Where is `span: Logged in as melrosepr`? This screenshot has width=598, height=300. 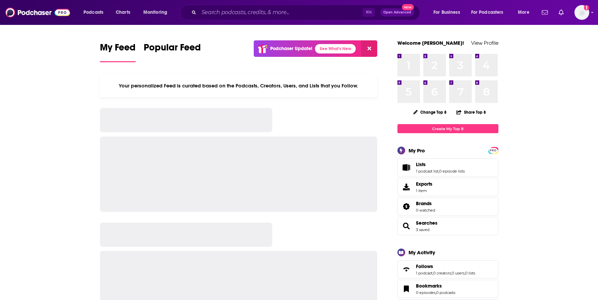 span: Logged in as melrosepr is located at coordinates (582, 12).